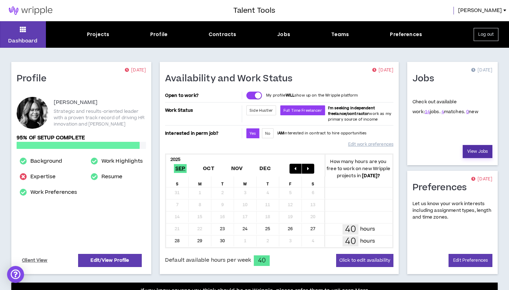 The height and width of the screenshot is (290, 509). Describe the element at coordinates (203, 110) in the screenshot. I see `p: Work Status` at that location.